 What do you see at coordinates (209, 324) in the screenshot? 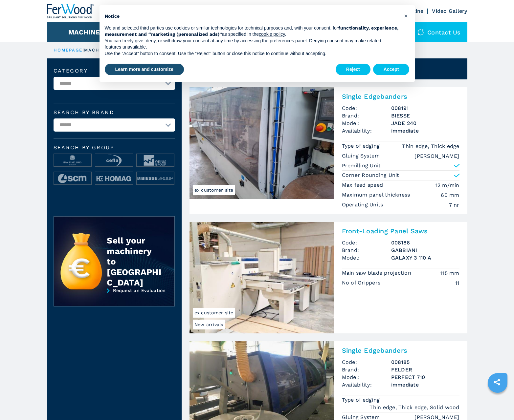
I see `span: New arrivals` at bounding box center [209, 324].